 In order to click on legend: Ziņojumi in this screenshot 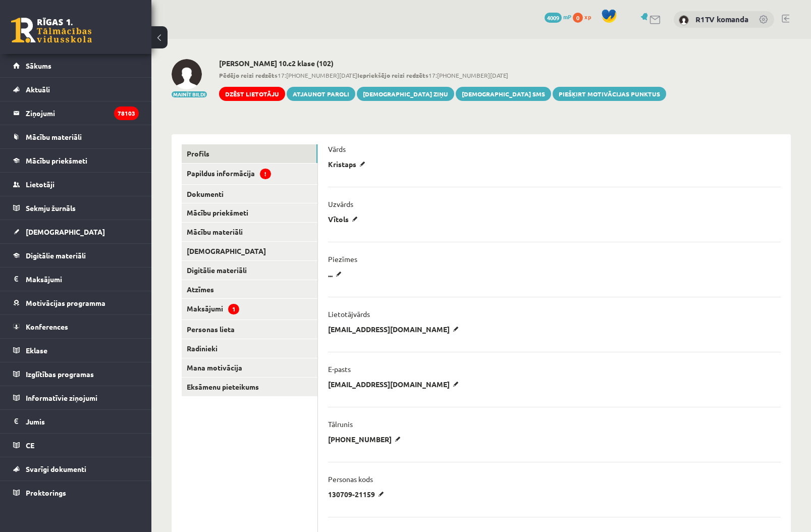, I will do `click(82, 113)`.